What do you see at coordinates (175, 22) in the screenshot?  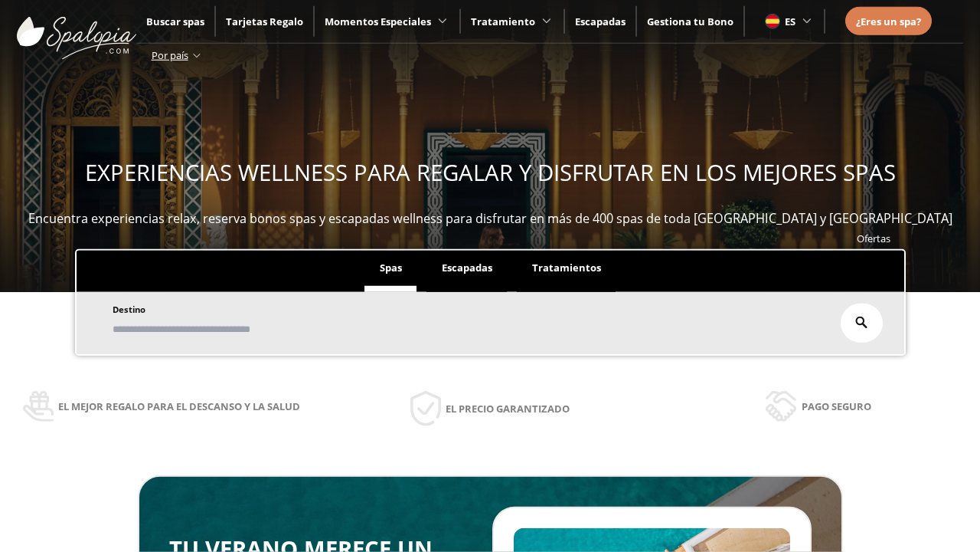 I see `a: Buscar spas` at bounding box center [175, 22].